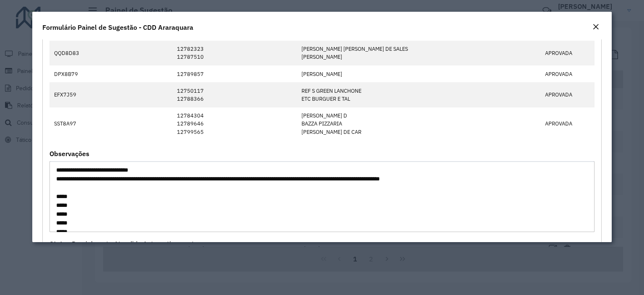 The image size is (644, 295). What do you see at coordinates (60, 244) in the screenshot?
I see `strong: Status:` at bounding box center [60, 244].